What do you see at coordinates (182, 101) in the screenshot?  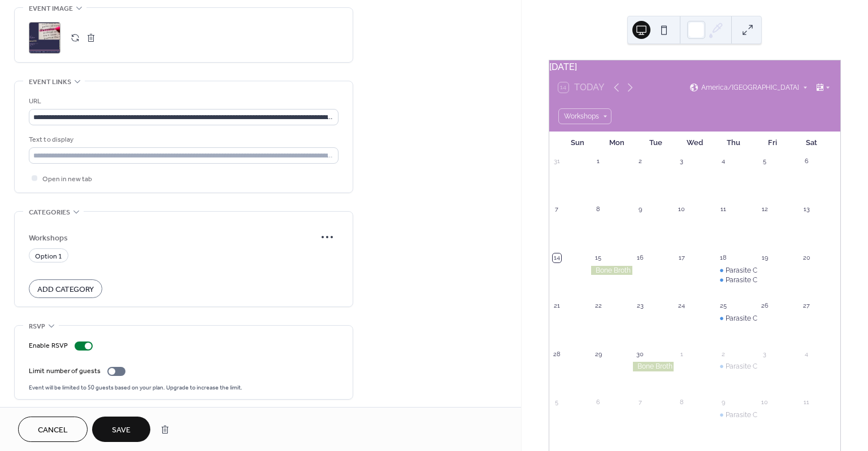 I see `div: URL` at bounding box center [182, 101].